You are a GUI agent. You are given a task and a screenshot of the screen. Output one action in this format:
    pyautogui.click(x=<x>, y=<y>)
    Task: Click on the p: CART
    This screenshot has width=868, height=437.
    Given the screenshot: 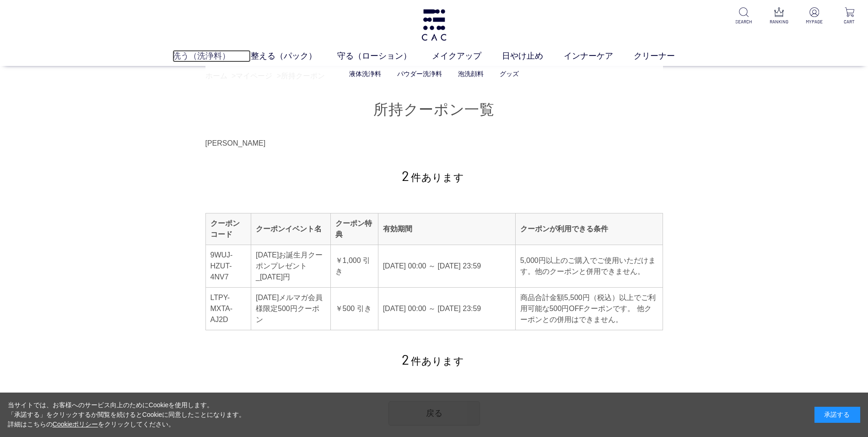 What is the action you would take?
    pyautogui.click(x=850, y=22)
    